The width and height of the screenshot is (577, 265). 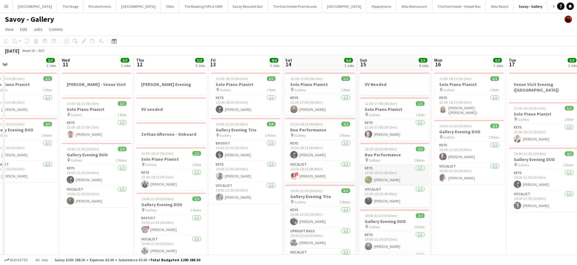 What do you see at coordinates (171, 109) in the screenshot?
I see `app-job-card: VV needed` at bounding box center [171, 109].